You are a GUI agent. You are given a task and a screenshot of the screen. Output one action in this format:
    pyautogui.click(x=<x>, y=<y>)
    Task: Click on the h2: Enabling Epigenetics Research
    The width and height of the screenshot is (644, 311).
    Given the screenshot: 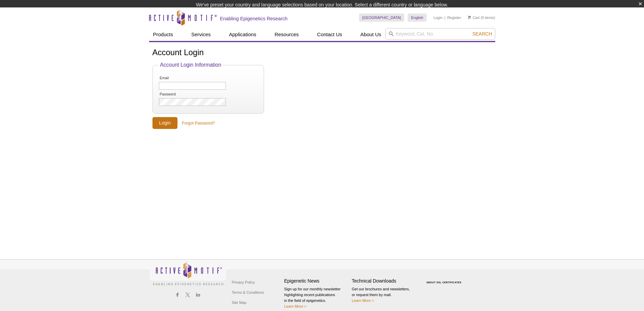 What is the action you would take?
    pyautogui.click(x=254, y=19)
    